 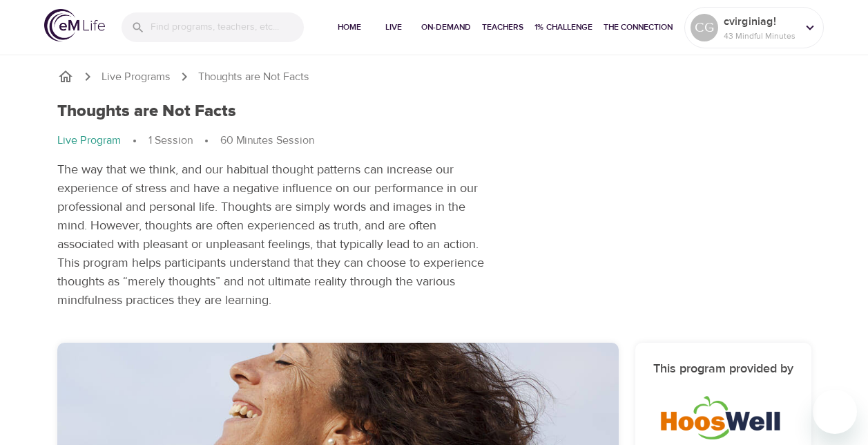 What do you see at coordinates (638, 27) in the screenshot?
I see `span: The Connection` at bounding box center [638, 27].